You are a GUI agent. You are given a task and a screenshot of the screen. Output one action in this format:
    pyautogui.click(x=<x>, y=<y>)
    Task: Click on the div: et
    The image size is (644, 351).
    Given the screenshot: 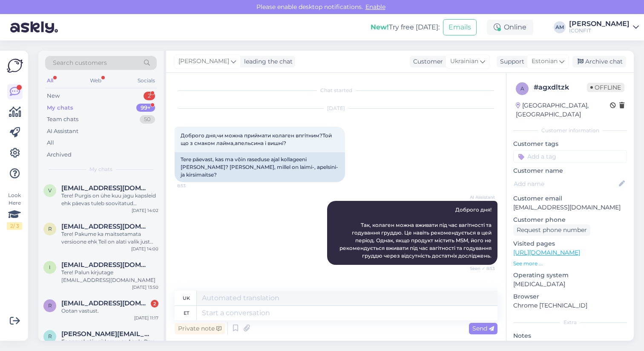 What is the action you would take?
    pyautogui.click(x=186, y=313)
    